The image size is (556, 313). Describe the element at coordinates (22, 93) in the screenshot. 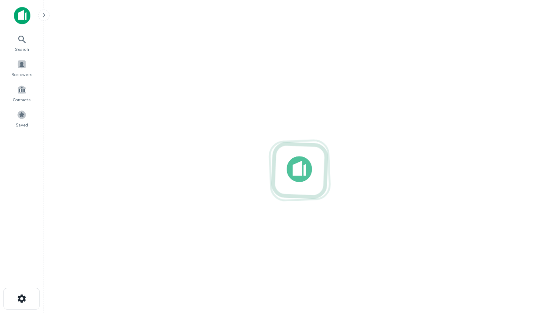

I see `div: Contacts` at that location.